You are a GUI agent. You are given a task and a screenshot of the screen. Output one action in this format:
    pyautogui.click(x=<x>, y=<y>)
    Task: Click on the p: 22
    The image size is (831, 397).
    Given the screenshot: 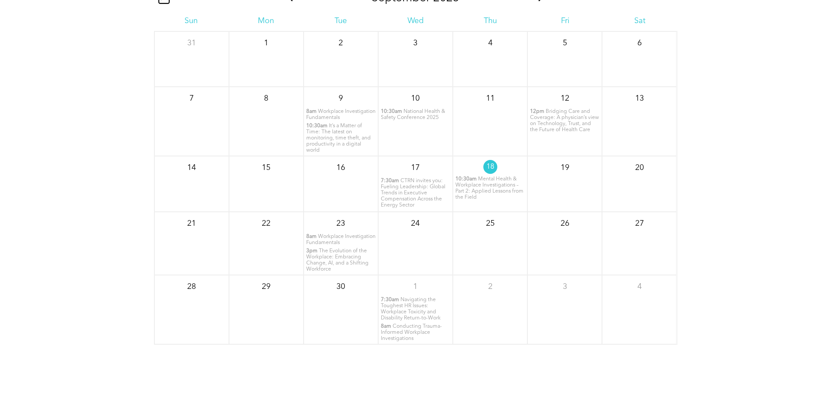 What is the action you would take?
    pyautogui.click(x=266, y=224)
    